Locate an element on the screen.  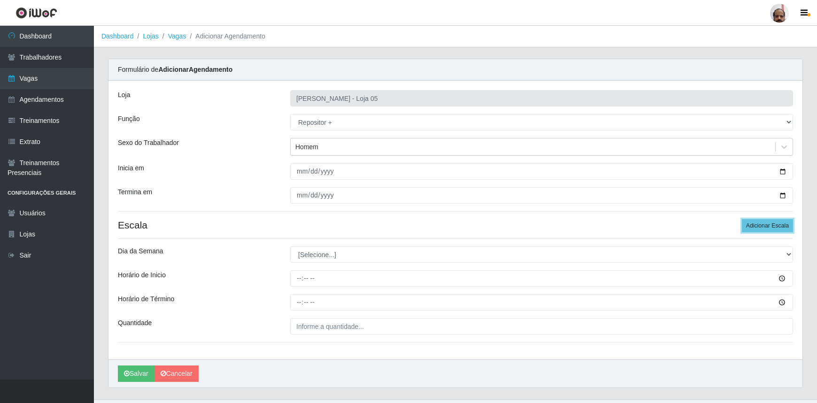
button: Salvar is located at coordinates (136, 374).